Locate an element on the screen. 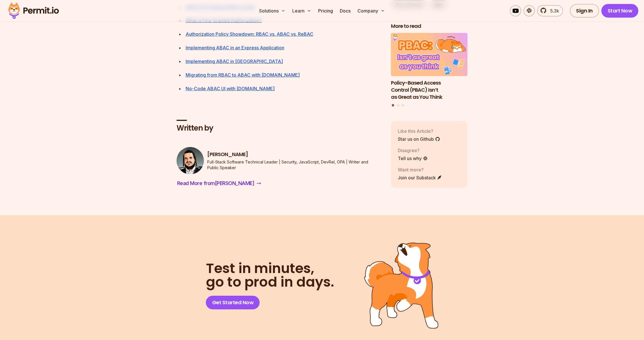 This screenshot has width=644, height=340. p: Like this Article? is located at coordinates (419, 131).